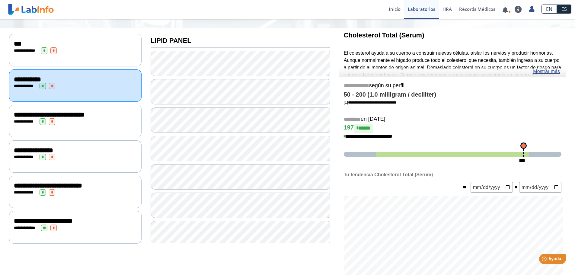 The image size is (575, 275). What do you see at coordinates (564, 9) in the screenshot?
I see `a: ES` at bounding box center [564, 9].